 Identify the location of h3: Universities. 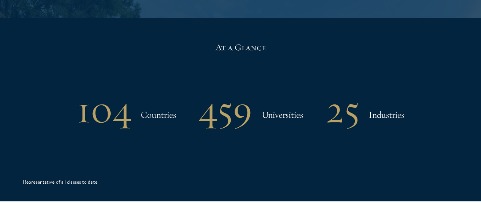
(282, 114).